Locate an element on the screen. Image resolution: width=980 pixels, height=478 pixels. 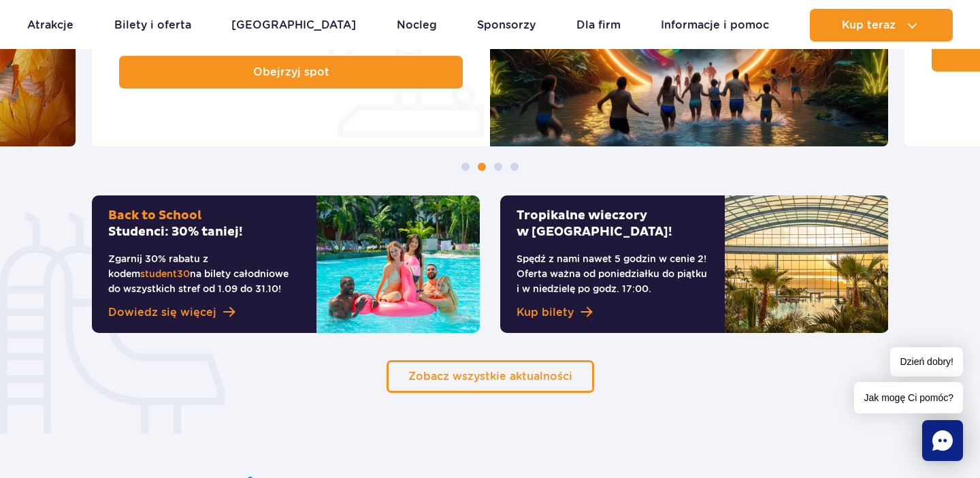
span: Dzień dobry! is located at coordinates (926, 361).